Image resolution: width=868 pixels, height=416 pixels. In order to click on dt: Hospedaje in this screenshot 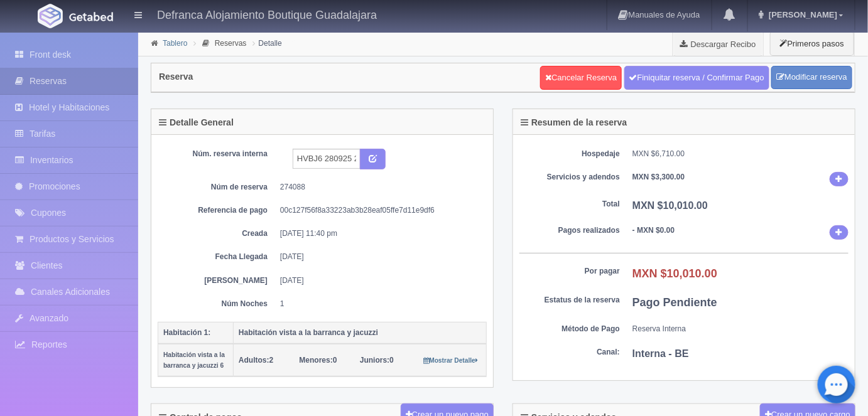, I will do `click(570, 154)`.